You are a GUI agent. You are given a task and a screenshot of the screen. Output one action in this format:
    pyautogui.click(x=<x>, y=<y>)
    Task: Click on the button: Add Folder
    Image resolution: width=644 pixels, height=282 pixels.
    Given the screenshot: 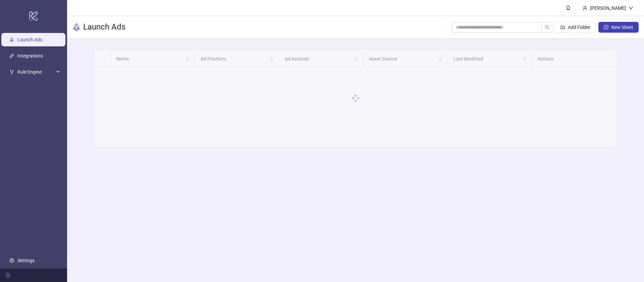 What is the action you would take?
    pyautogui.click(x=575, y=27)
    